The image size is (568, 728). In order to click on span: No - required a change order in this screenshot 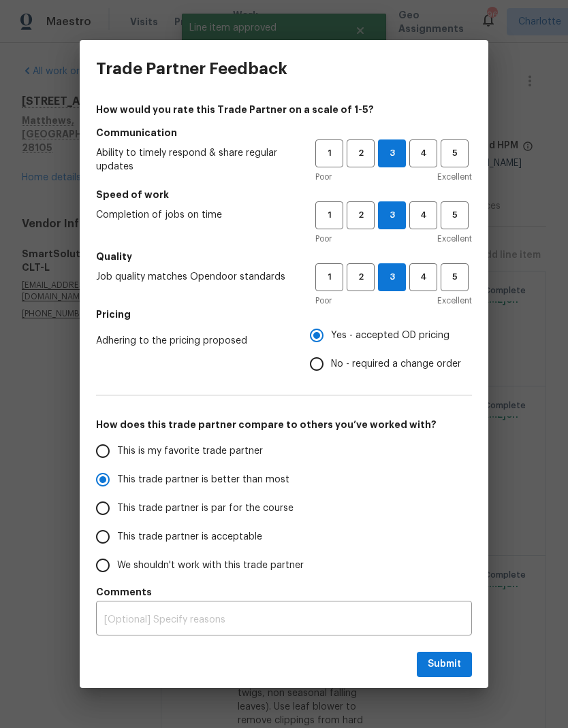, I will do `click(396, 364)`.